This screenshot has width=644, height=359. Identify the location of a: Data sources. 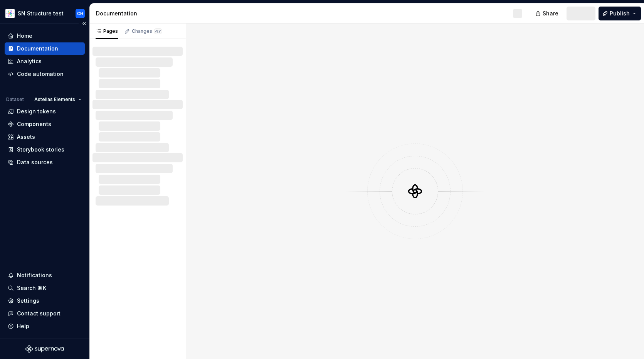
(45, 162).